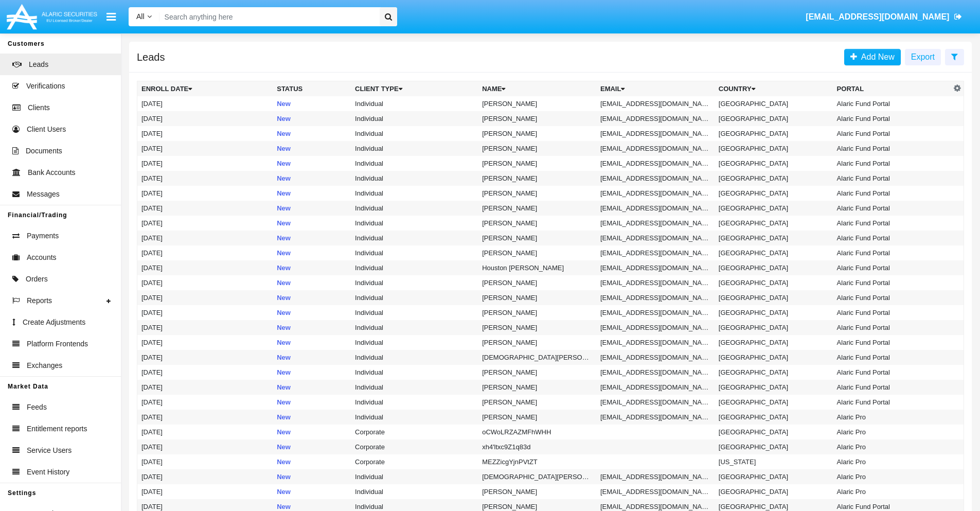 The image size is (980, 511). What do you see at coordinates (44, 365) in the screenshot?
I see `span: Exchanges` at bounding box center [44, 365].